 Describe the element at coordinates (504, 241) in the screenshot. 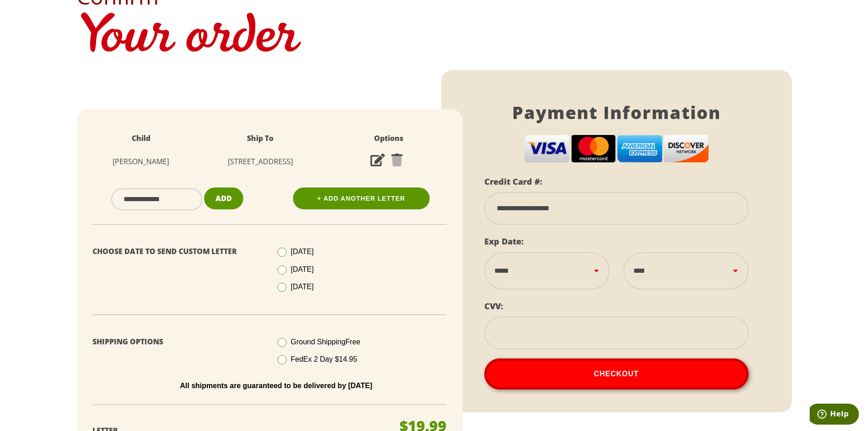

I see `label: Exp Date:` at that location.